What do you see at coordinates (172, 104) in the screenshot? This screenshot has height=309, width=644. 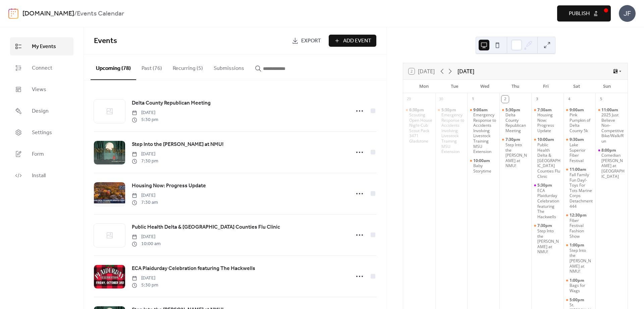 I see `a: Delta County Republican Meeting` at bounding box center [172, 104].